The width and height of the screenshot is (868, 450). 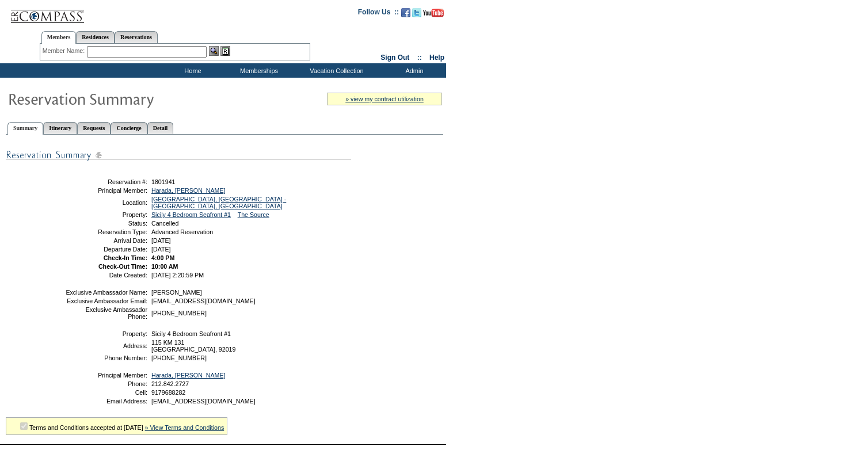 What do you see at coordinates (94, 128) in the screenshot?
I see `a: Requests` at bounding box center [94, 128].